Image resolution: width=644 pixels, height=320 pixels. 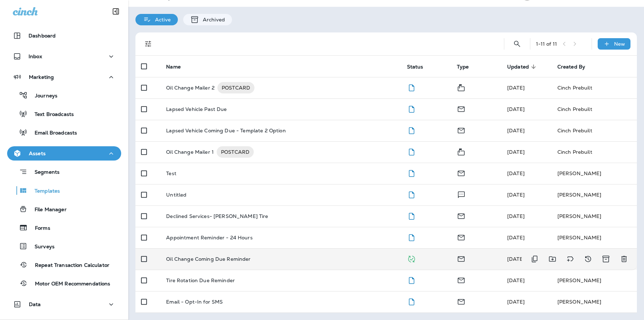 What do you see at coordinates (44, 191) in the screenshot?
I see `p: Templates` at bounding box center [44, 191].